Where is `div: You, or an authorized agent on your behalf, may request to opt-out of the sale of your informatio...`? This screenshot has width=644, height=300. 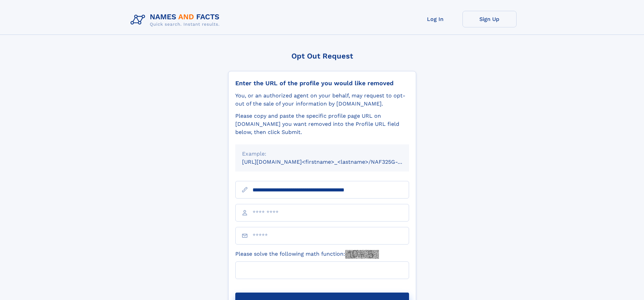 div: You, or an authorized agent on your behalf, may request to opt-out of the sale of your informatio... is located at coordinates (322, 99).